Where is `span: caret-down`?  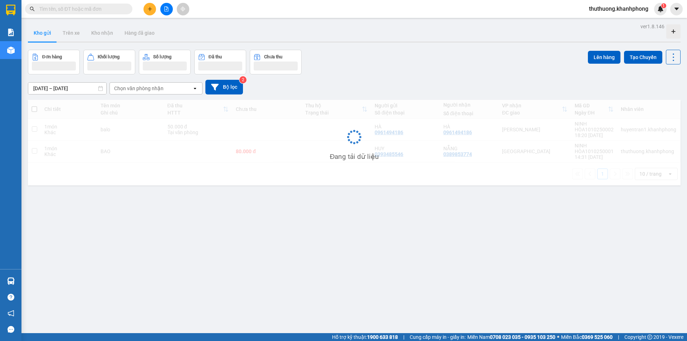
span: caret-down is located at coordinates (677, 9).